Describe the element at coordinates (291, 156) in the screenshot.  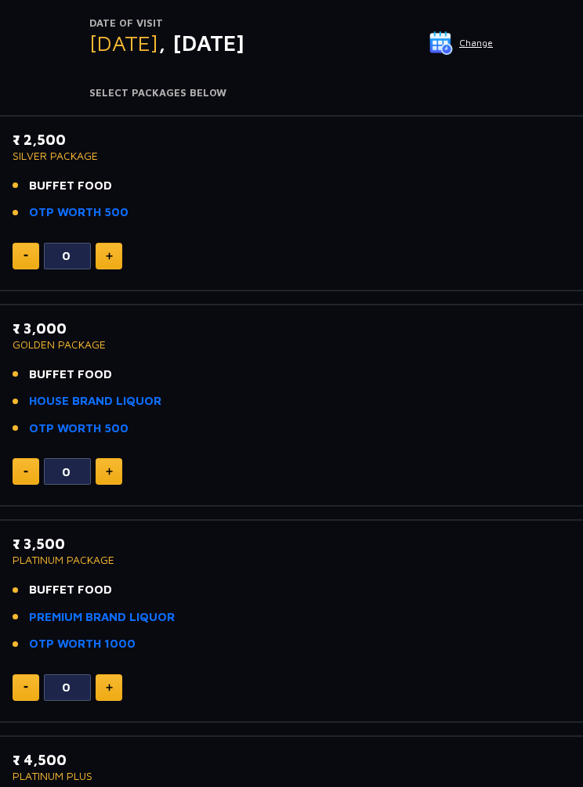
I see `p: SILVER PACKAGE` at that location.